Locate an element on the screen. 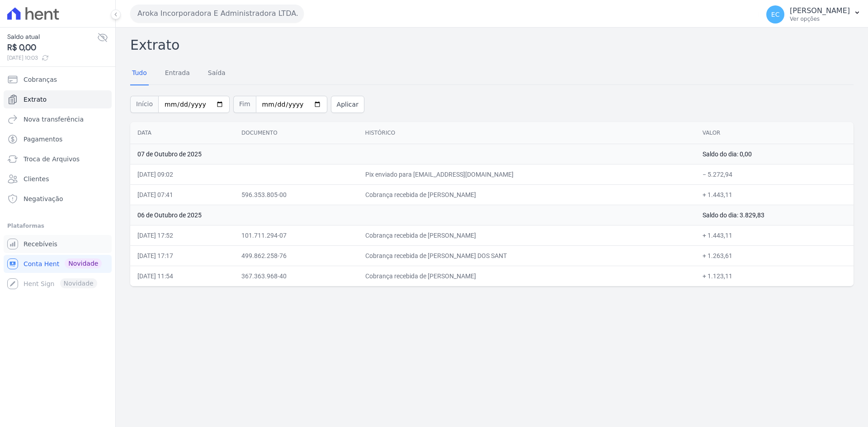 This screenshot has height=427, width=868. td: 06 de Outubro de 2025 is located at coordinates (412, 215).